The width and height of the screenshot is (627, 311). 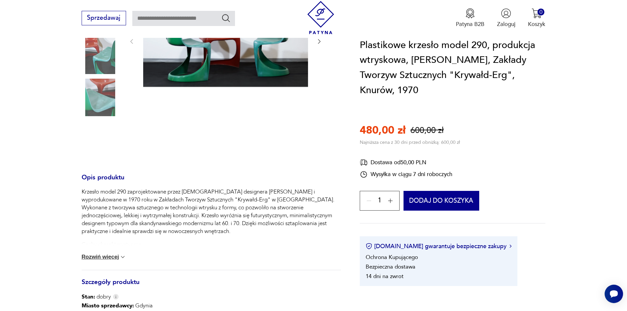 I want to click on a: Sprzedawaj, so click(x=104, y=18).